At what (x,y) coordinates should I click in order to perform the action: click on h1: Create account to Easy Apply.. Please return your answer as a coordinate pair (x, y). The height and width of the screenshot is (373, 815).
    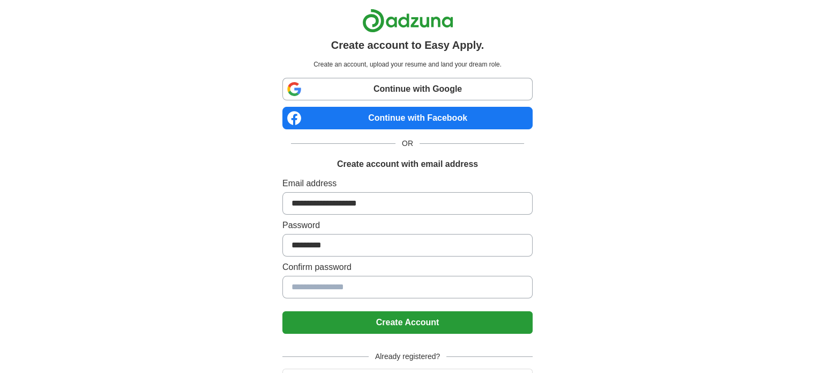
    Looking at the image, I should click on (408, 45).